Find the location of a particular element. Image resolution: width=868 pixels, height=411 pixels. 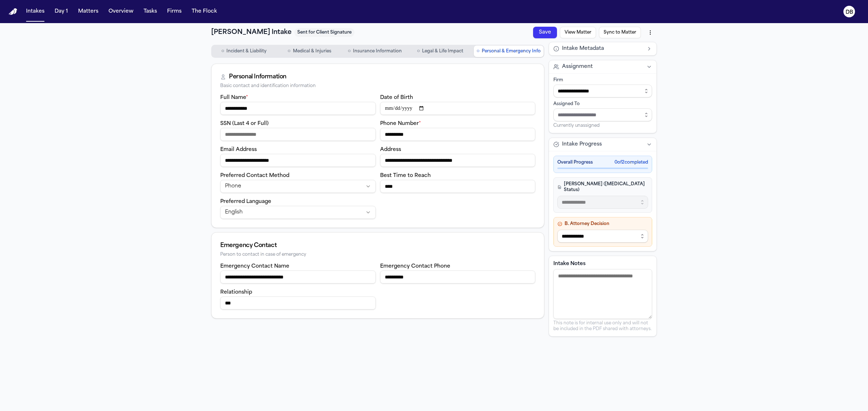

label: Emergency Contact Name is located at coordinates (255, 266).